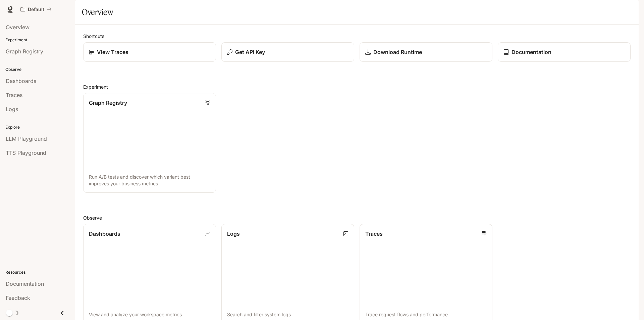 The height and width of the screenshot is (320, 644). I want to click on p: Get API Key, so click(250, 52).